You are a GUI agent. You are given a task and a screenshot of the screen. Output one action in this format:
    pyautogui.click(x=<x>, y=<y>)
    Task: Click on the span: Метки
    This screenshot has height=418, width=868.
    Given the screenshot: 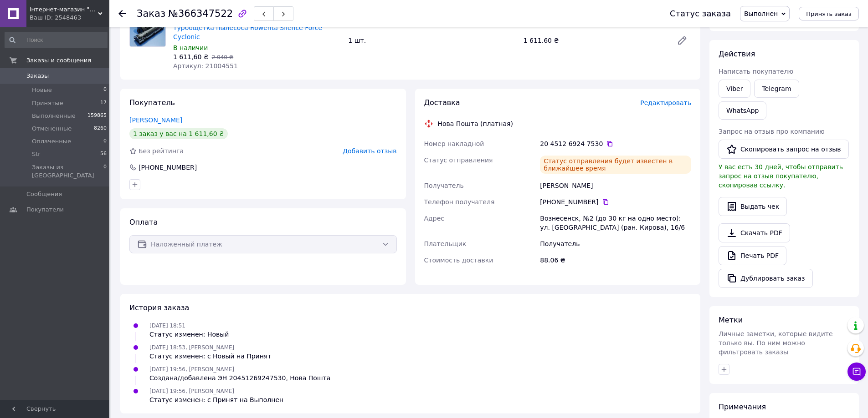 What is the action you would take?
    pyautogui.click(x=731, y=320)
    